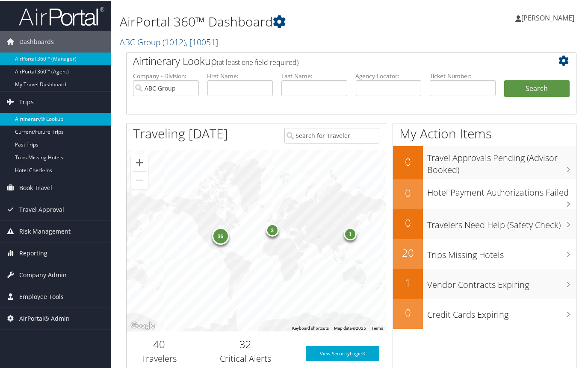  Describe the element at coordinates (41, 209) in the screenshot. I see `span: Travel Approval` at that location.